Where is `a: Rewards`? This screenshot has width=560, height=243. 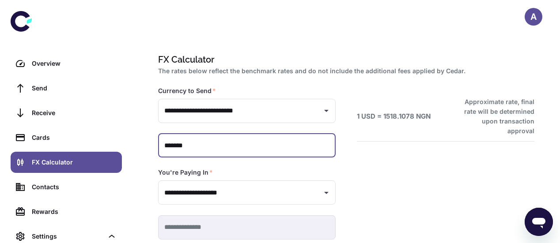
a: Rewards is located at coordinates (66, 212).